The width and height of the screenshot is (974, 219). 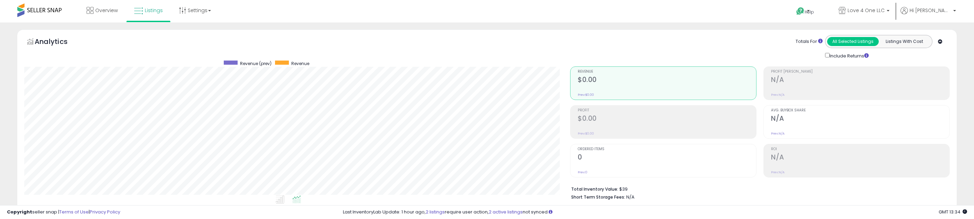 I want to click on div: Last InventoryLab Update: 1 hour ago, require user action, not synced., so click(x=655, y=212).